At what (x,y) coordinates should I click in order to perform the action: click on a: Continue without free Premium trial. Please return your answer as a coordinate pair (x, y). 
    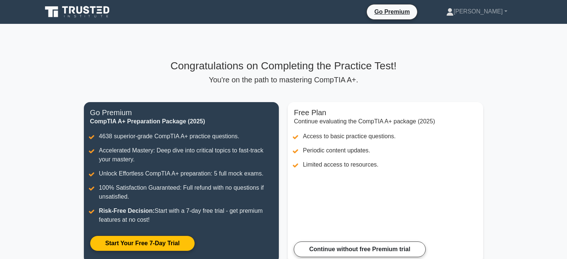
    Looking at the image, I should click on (359, 249).